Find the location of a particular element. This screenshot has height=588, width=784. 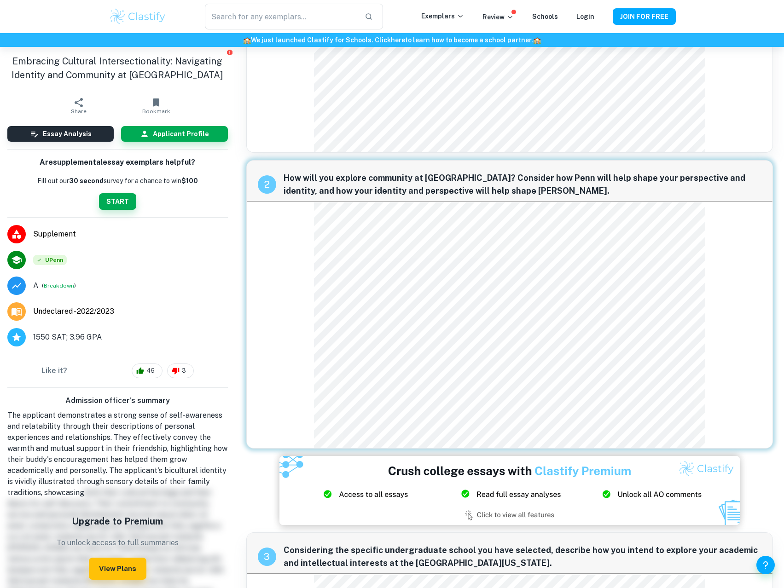

button: Report issue is located at coordinates (230, 52).